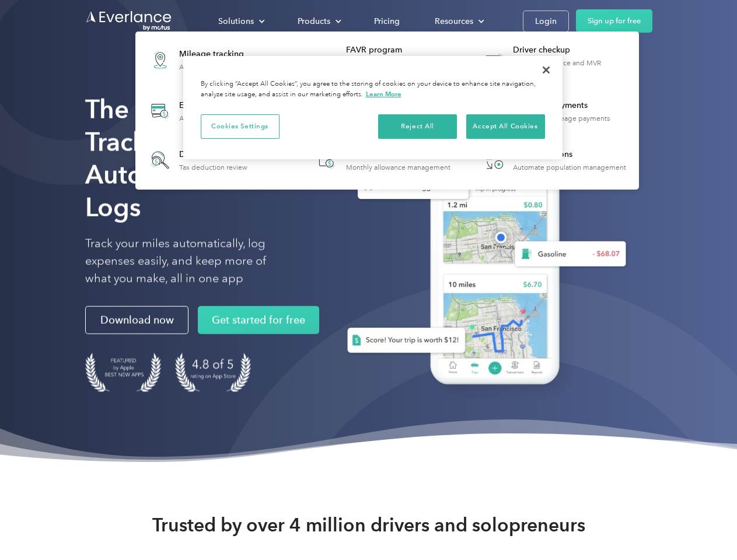 This screenshot has height=560, width=737. I want to click on a: Driver checkupLicense, insurance and MVR verification, so click(554, 60).